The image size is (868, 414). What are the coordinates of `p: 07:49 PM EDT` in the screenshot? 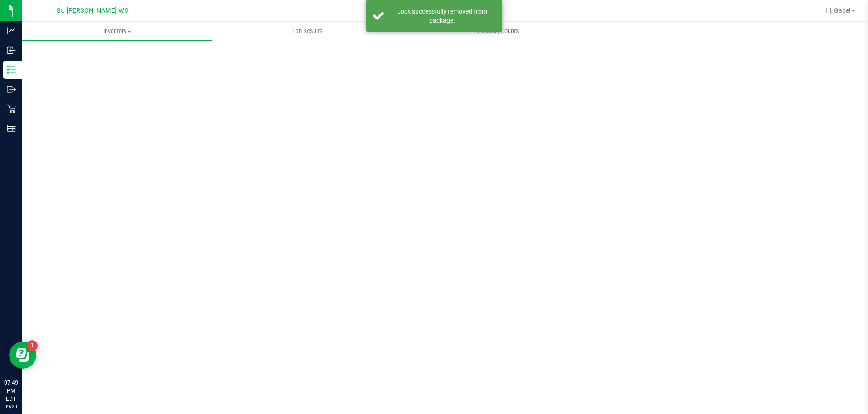 It's located at (11, 391).